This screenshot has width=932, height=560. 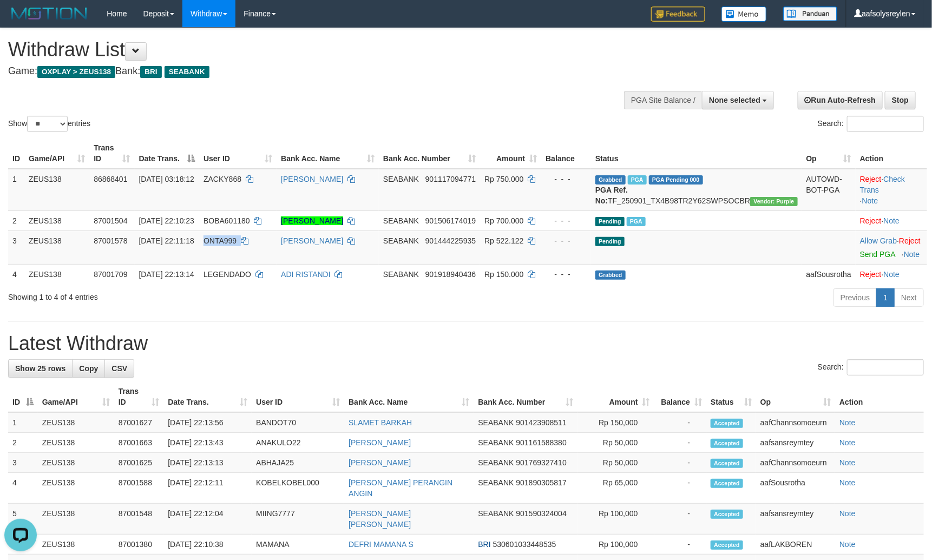 What do you see at coordinates (680, 397) in the screenshot?
I see `th: Balance: activate to sort column ascending` at bounding box center [680, 397].